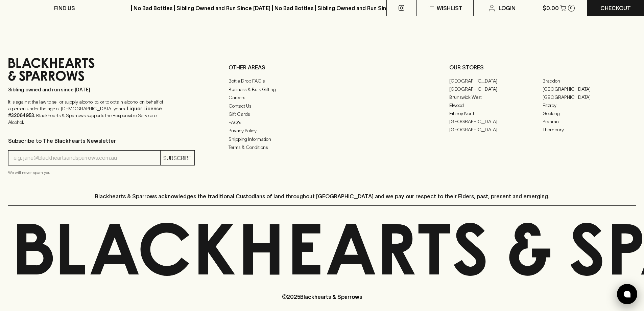 Image resolution: width=644 pixels, height=311 pixels. What do you see at coordinates (322, 89) in the screenshot?
I see `a: Business & Bulk Gifting` at bounding box center [322, 89].